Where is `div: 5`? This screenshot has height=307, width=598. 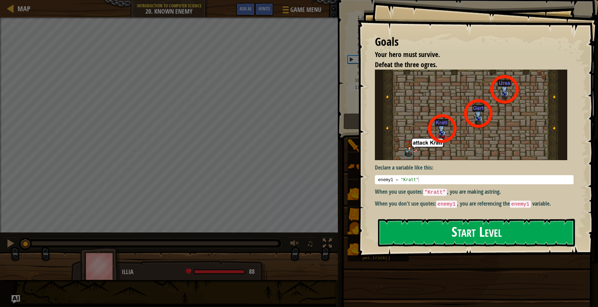
div: 5 is located at coordinates (355, 45).